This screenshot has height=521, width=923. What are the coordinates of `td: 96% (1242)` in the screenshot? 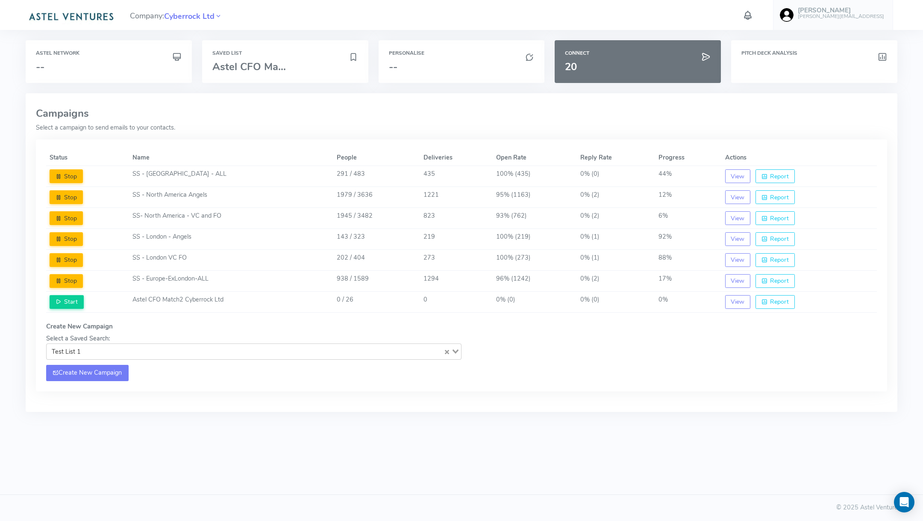 It's located at (535, 280).